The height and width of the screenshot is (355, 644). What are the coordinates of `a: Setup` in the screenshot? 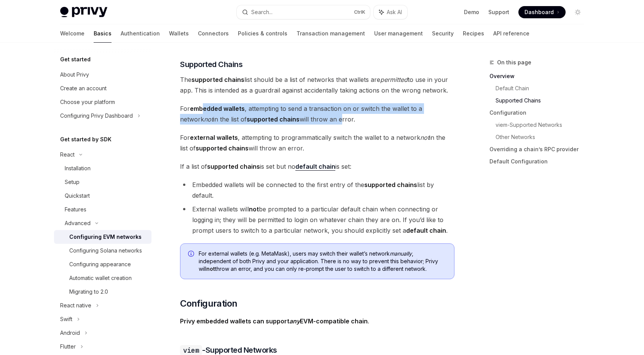 It's located at (103, 182).